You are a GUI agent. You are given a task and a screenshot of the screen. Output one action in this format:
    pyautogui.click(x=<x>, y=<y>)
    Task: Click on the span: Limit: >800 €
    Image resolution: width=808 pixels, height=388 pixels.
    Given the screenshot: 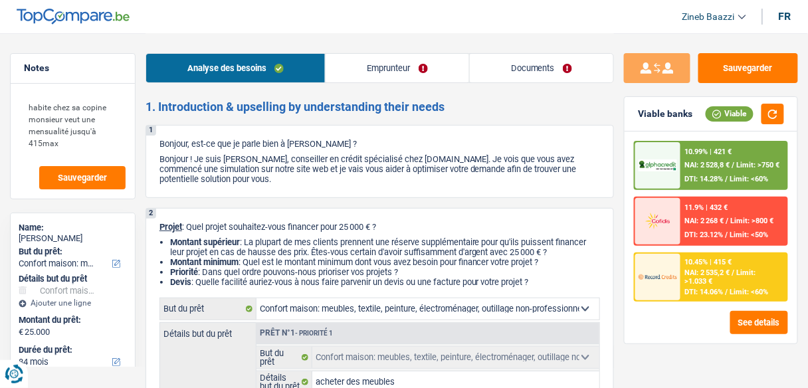 What is the action you would take?
    pyautogui.click(x=752, y=221)
    